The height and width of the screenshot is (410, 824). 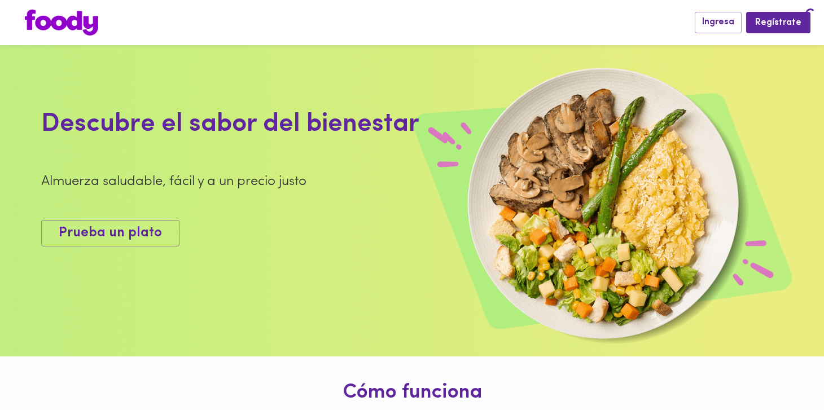 I want to click on span: Ingresa, so click(x=717, y=22).